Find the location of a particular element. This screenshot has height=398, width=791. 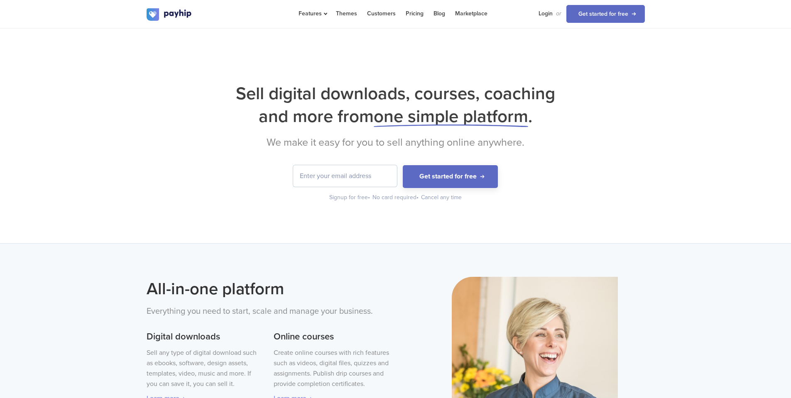

span: Features is located at coordinates (312, 13).